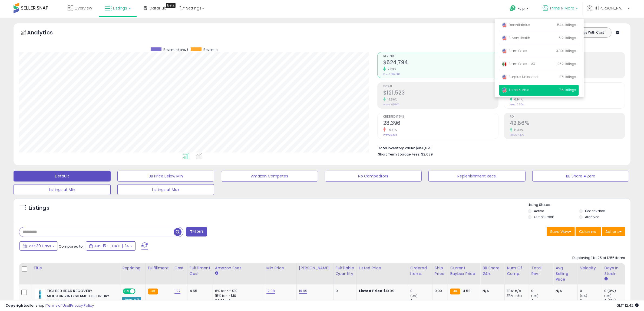 This screenshot has width=644, height=311. What do you see at coordinates (614, 271) in the screenshot?
I see `div: Days In Stock` at bounding box center [614, 271].